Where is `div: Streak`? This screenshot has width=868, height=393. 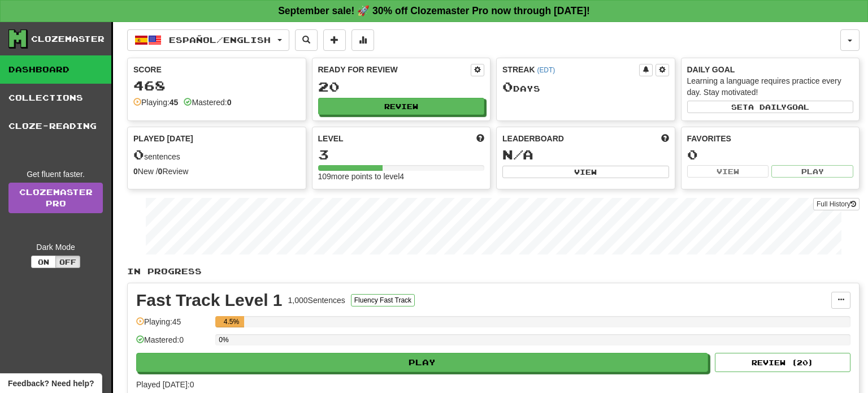
div: Streak is located at coordinates (571, 69).